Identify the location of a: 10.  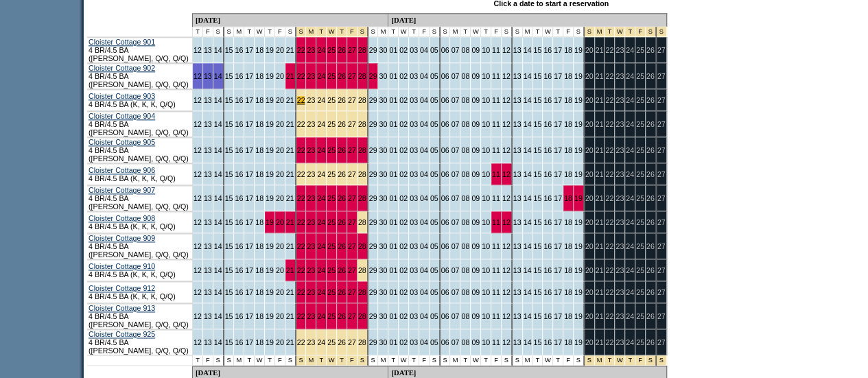
(486, 100).